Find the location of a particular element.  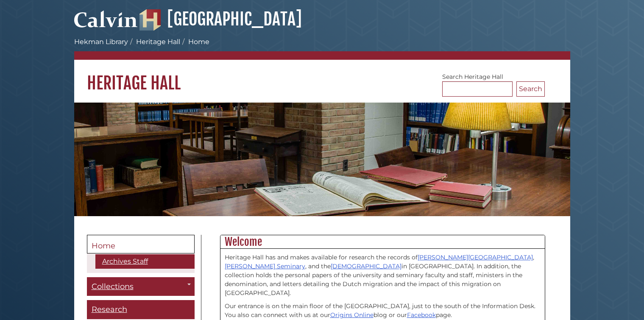

img: Calvin is located at coordinates (106, 19).